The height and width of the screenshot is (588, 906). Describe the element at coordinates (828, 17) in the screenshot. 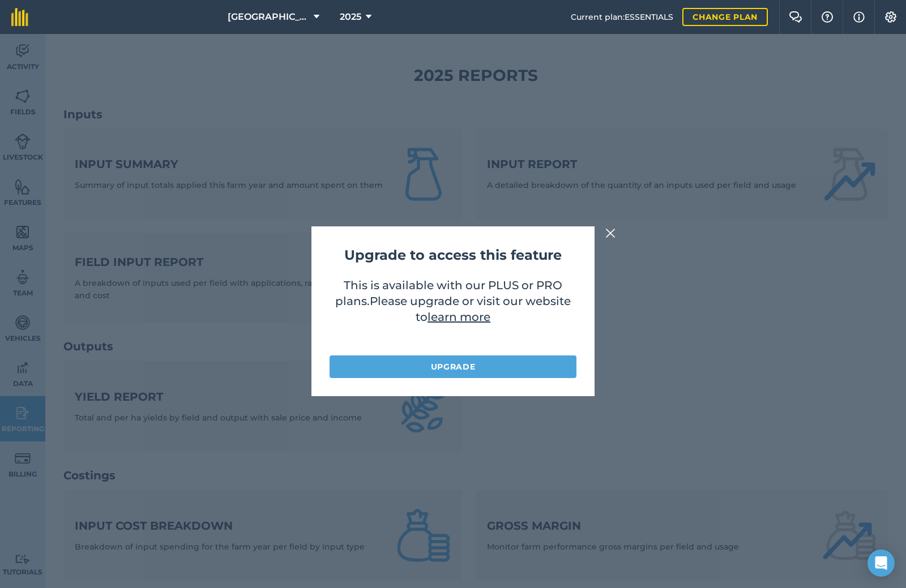

I see `img: A question mark icon` at that location.